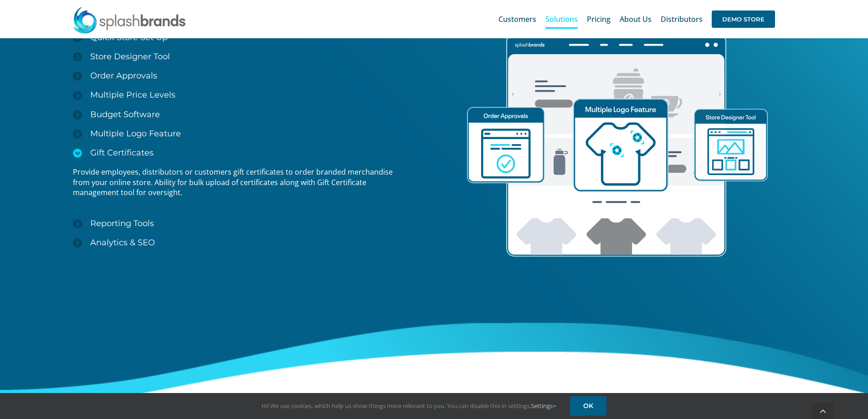 The height and width of the screenshot is (419, 868). I want to click on span: Order Approvals, so click(123, 75).